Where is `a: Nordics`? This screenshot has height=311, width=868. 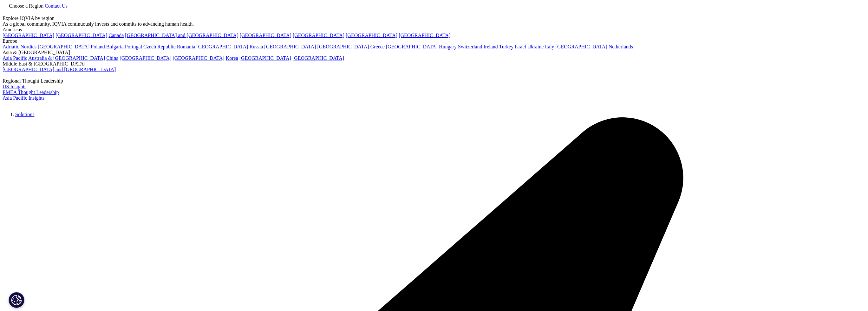 a: Nordics is located at coordinates (28, 47).